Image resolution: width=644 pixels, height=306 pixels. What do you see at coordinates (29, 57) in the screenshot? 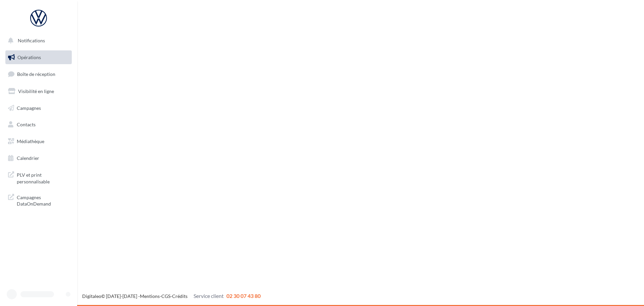
I see `span: Opérations` at bounding box center [29, 57].